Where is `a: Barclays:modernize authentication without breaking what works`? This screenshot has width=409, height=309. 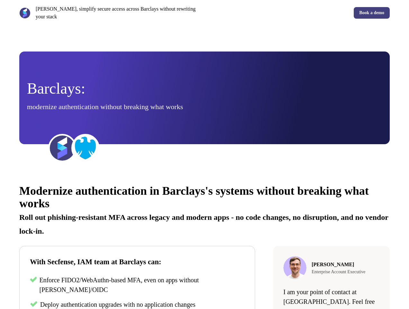 a: Barclays:modernize authentication without breaking what works is located at coordinates (204, 98).